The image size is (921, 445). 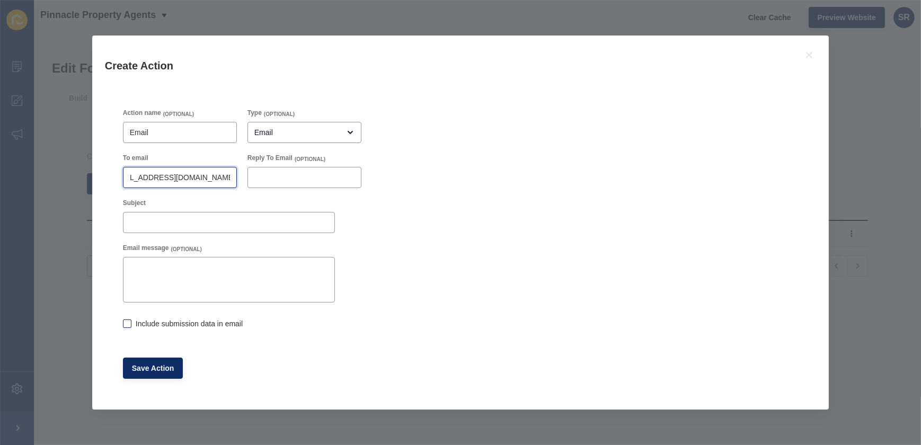 I want to click on label: Subject, so click(x=134, y=203).